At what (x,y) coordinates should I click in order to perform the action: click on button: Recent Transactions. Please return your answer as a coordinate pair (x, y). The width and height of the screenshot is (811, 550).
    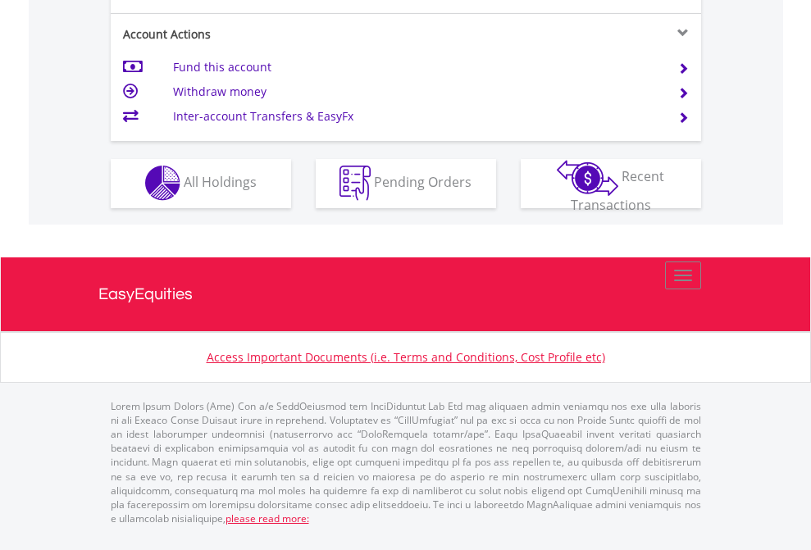
    Looking at the image, I should click on (611, 184).